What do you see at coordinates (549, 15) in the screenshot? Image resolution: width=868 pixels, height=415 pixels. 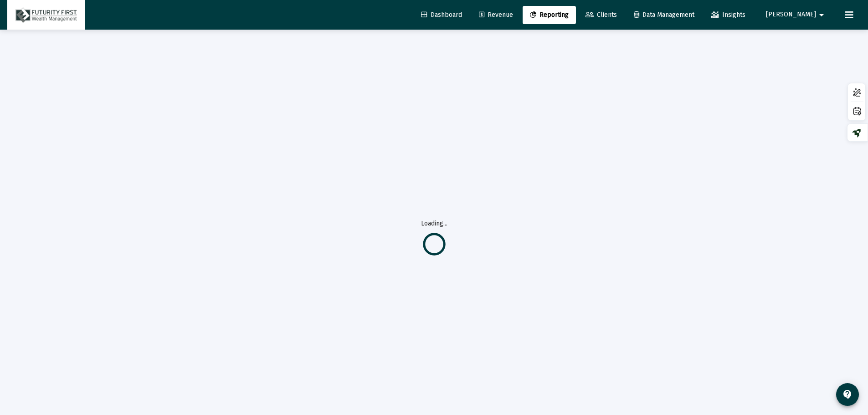 I see `a: Reporting` at bounding box center [549, 15].